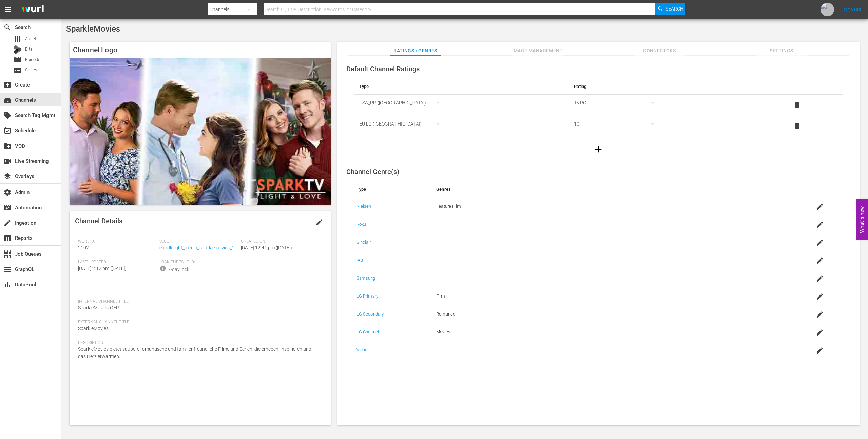 The width and height of the screenshot is (868, 439). I want to click on span: menu, so click(8, 10).